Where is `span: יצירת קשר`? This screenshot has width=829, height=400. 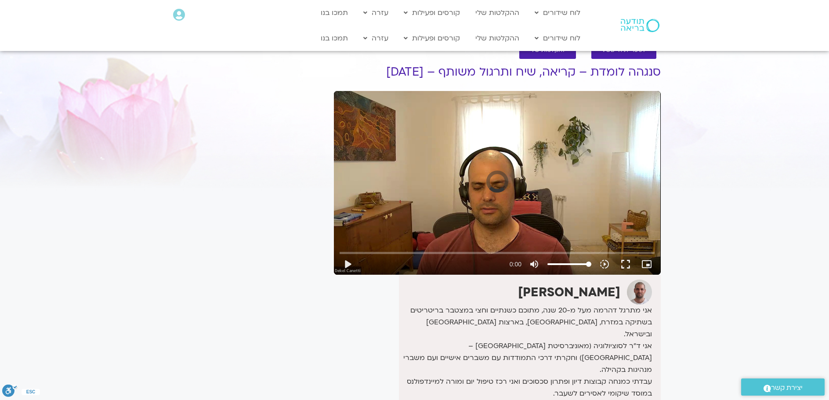 span: יצירת קשר is located at coordinates (787, 387).